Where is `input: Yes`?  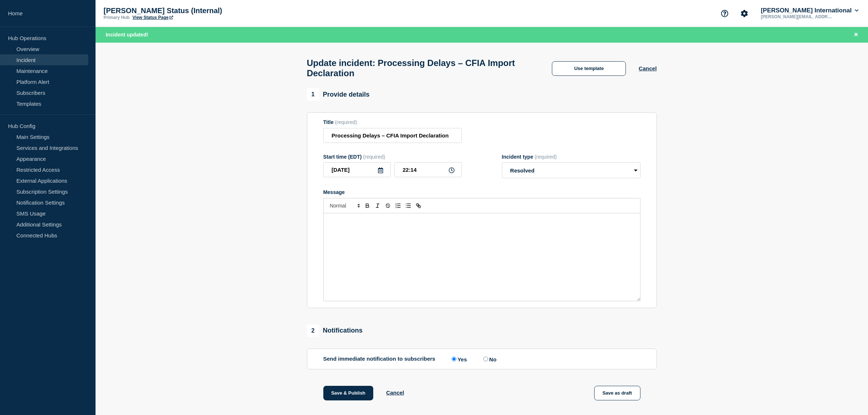
input: Yes is located at coordinates (454, 359).